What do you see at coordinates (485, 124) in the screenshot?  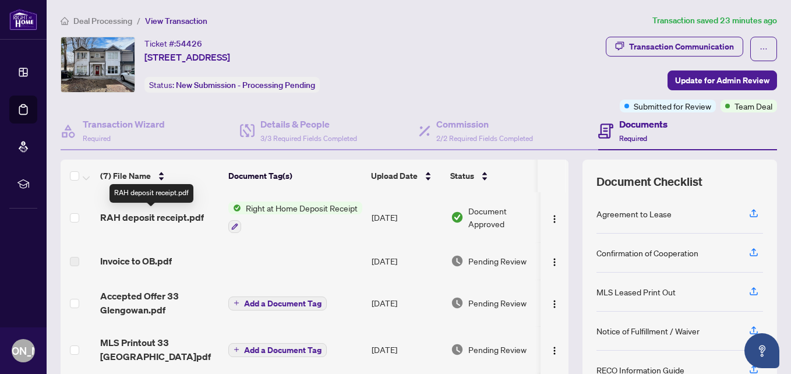 I see `h4: Commission` at bounding box center [485, 124].